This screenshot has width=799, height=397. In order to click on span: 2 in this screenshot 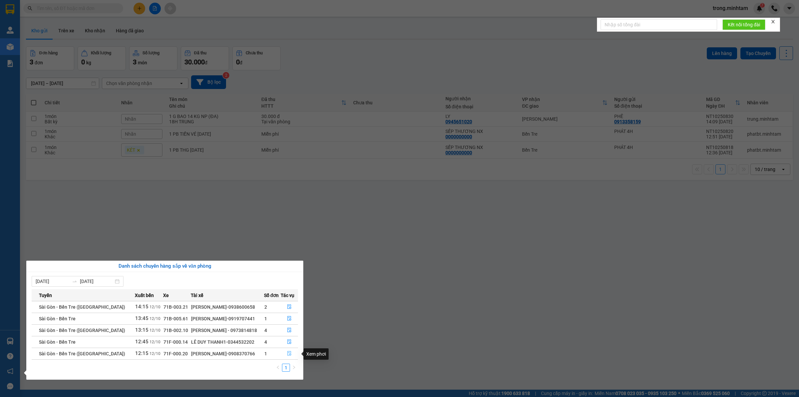, I will do `click(266, 307)`.